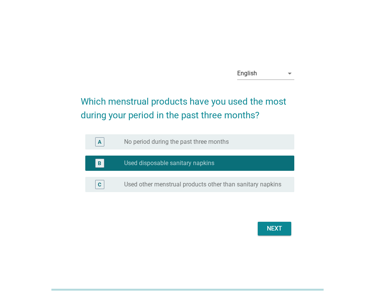 Image resolution: width=375 pixels, height=299 pixels. Describe the element at coordinates (289, 73) in the screenshot. I see `i: arrow_drop_down` at that location.